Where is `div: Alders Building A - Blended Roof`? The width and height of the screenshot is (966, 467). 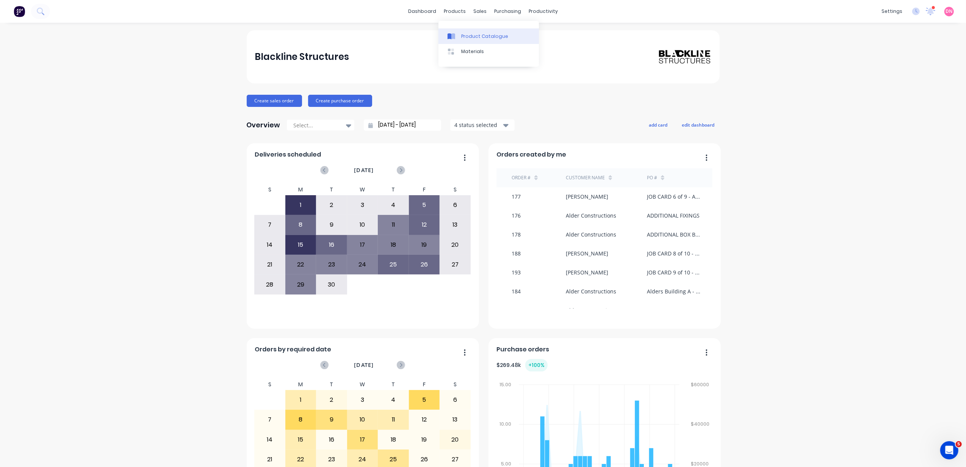
div: Alders Building A - Blended Roof is located at coordinates (674, 291).